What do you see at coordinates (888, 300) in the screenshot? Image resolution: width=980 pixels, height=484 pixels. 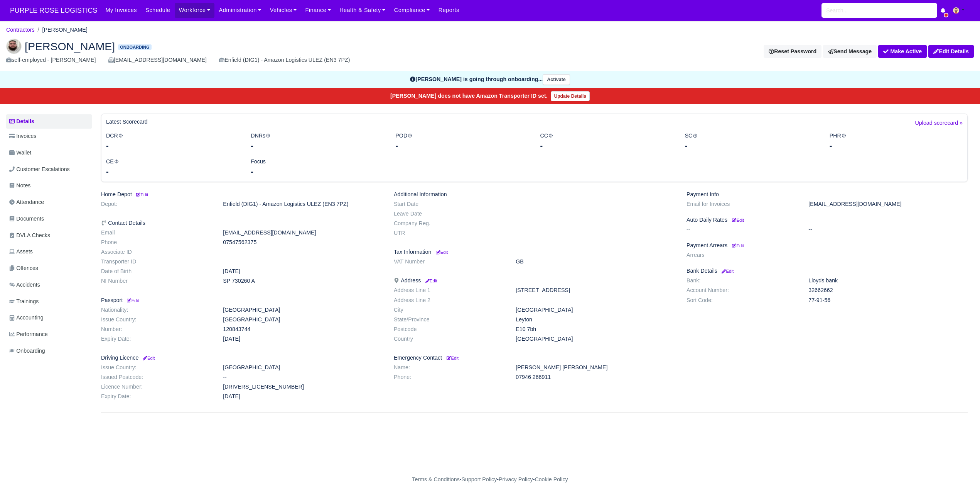 I see `dd: 77-91-56` at bounding box center [888, 300].